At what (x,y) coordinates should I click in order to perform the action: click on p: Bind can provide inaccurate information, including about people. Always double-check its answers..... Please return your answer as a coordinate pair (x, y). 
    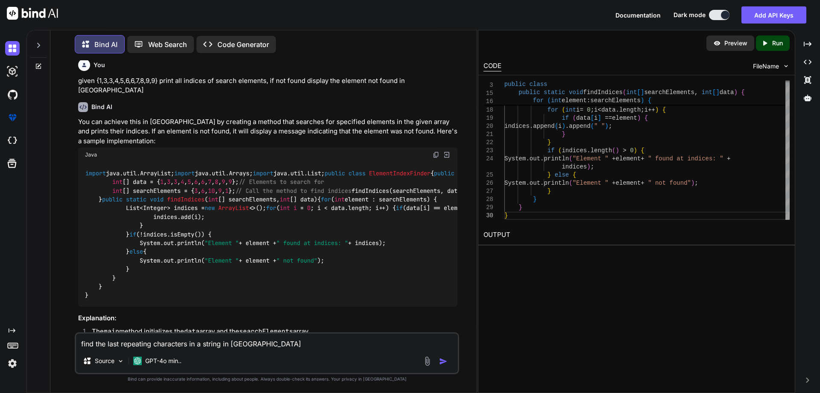
    Looking at the image, I should click on (267, 378).